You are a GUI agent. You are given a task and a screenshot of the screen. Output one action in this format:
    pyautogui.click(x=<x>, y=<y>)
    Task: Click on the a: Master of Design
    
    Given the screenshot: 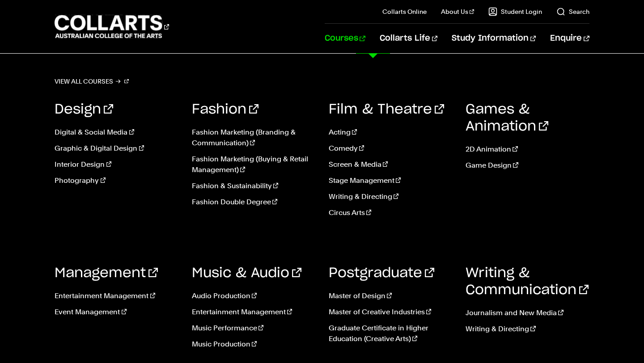 What is the action you would take?
    pyautogui.click(x=390, y=296)
    